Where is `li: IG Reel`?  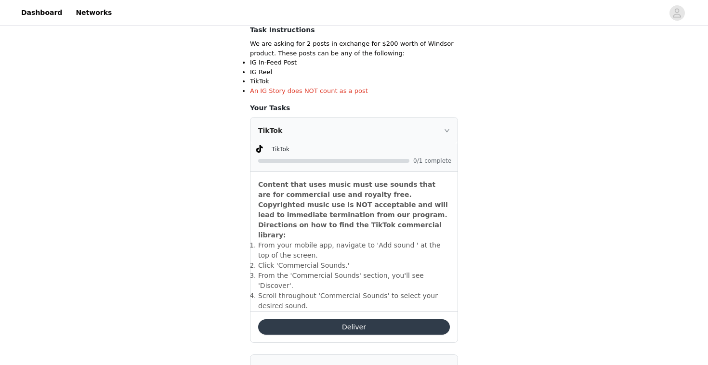 li: IG Reel is located at coordinates (354, 72).